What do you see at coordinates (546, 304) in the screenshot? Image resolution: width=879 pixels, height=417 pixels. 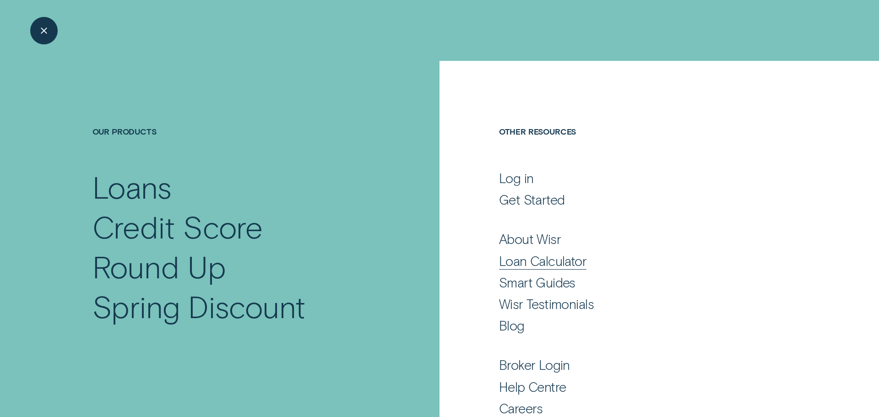 I see `div: Wisr Testimonials` at bounding box center [546, 304].